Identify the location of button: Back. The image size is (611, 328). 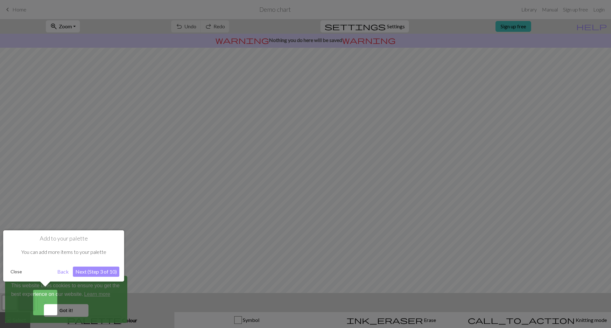
(63, 272).